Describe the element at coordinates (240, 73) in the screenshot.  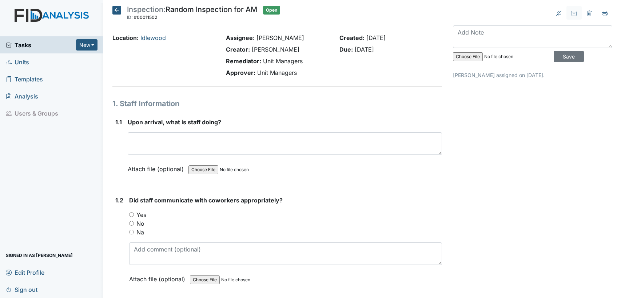
I see `strong: Approver:` at that location.